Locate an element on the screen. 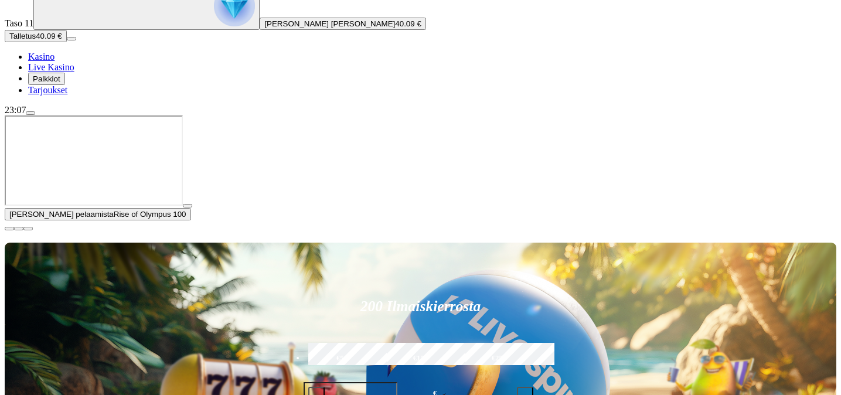  button: play icon is located at coordinates (188, 206).